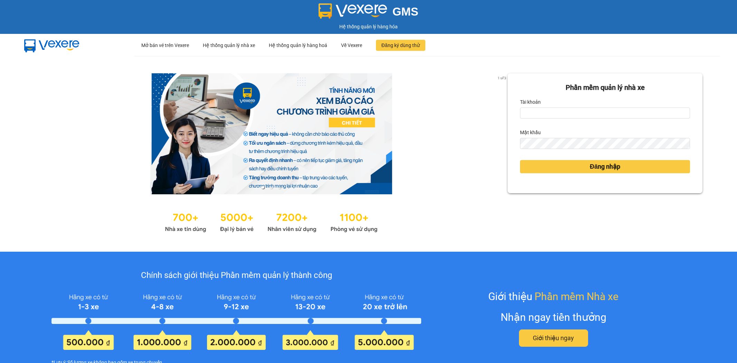 This screenshot has width=737, height=363. Describe the element at coordinates (554, 338) in the screenshot. I see `button: Giới thiệu ngay` at that location.